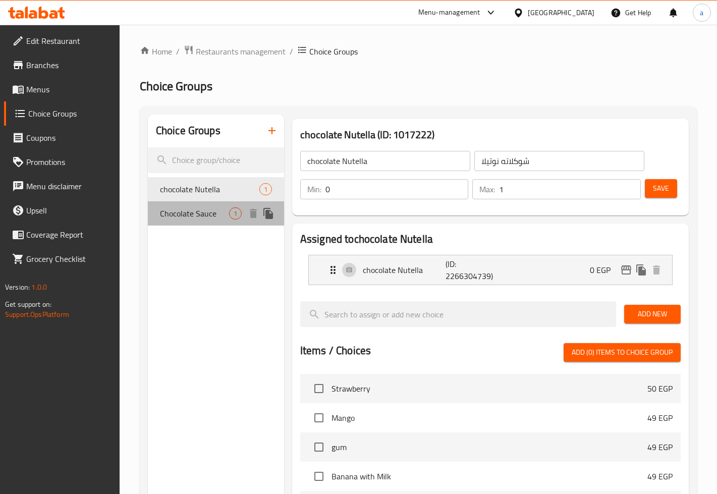 The image size is (717, 494). Describe the element at coordinates (69, 210) in the screenshot. I see `span: Upsell` at that location.